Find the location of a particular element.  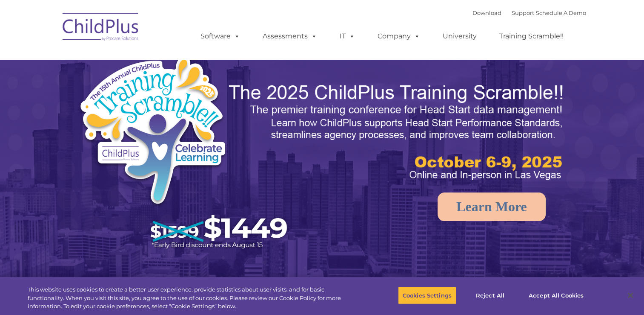

img: ChildPlus by Procare Solutions is located at coordinates (101, 28).